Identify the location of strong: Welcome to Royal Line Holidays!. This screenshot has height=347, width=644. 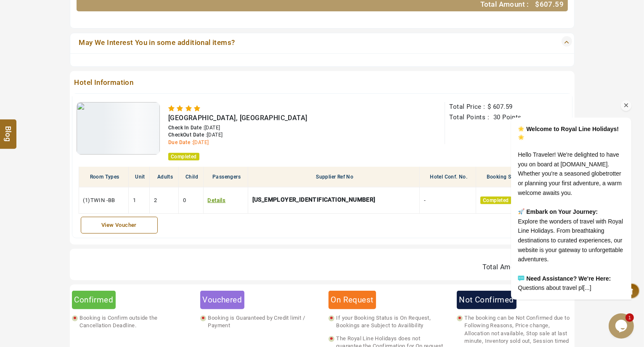
(84, 101).